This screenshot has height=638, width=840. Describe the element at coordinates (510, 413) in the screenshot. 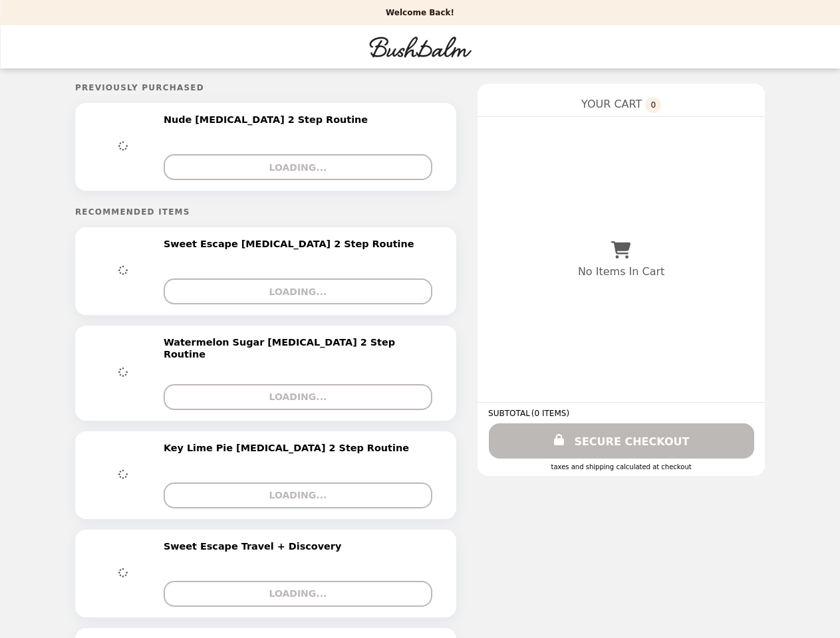

I see `span: SUBTOTAL` at that location.